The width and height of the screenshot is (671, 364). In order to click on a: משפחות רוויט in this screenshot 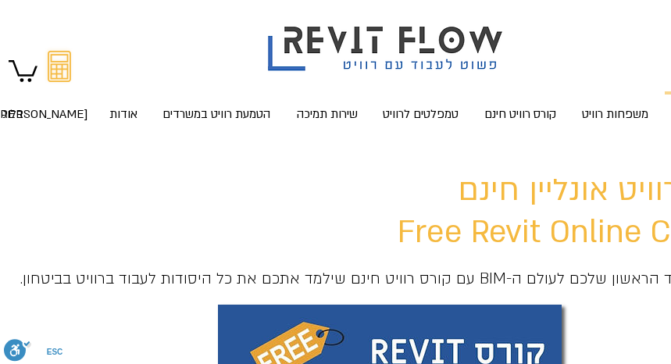, I will do `click(615, 107)`.